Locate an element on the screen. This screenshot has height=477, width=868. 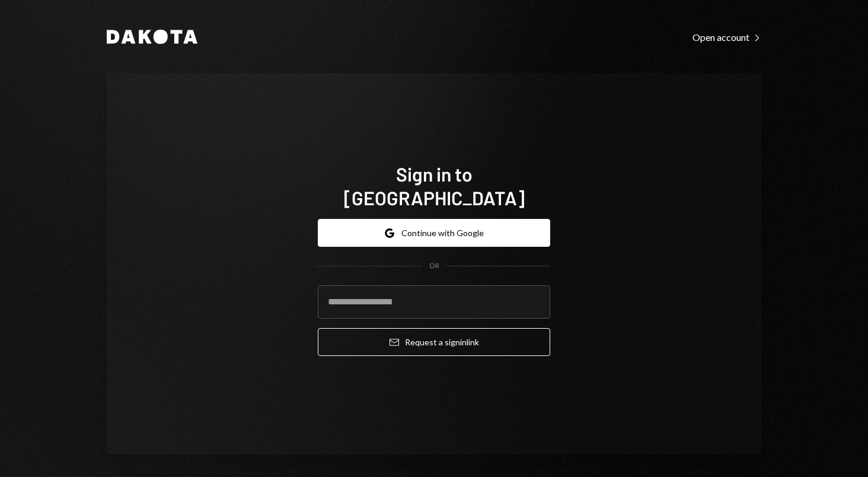
div: OR is located at coordinates (434, 266).